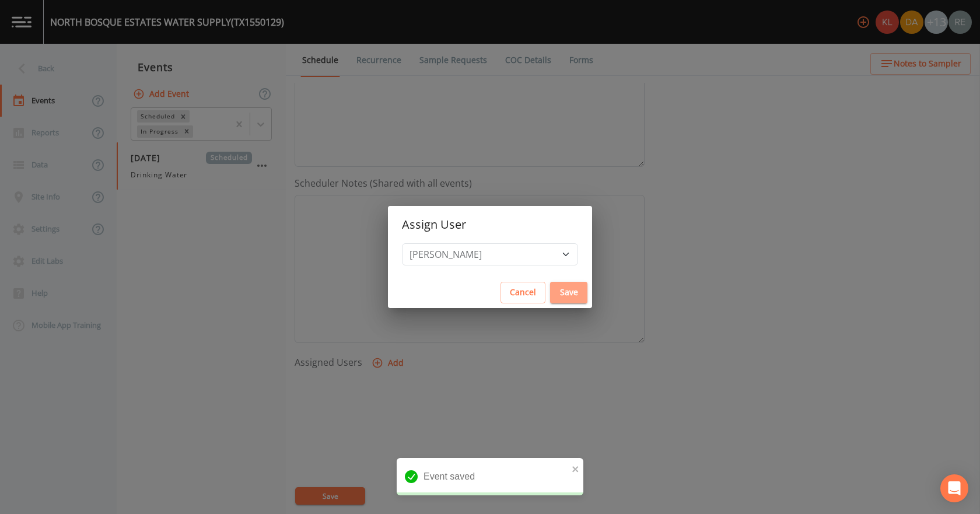 The width and height of the screenshot is (980, 514). Describe the element at coordinates (569, 293) in the screenshot. I see `button: Save` at that location.